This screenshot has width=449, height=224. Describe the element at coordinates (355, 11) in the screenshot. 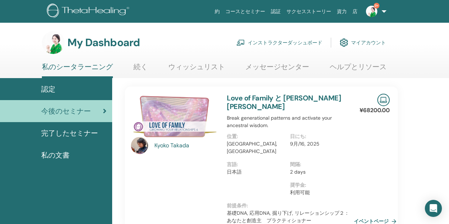

I see `a: 店` at that location.